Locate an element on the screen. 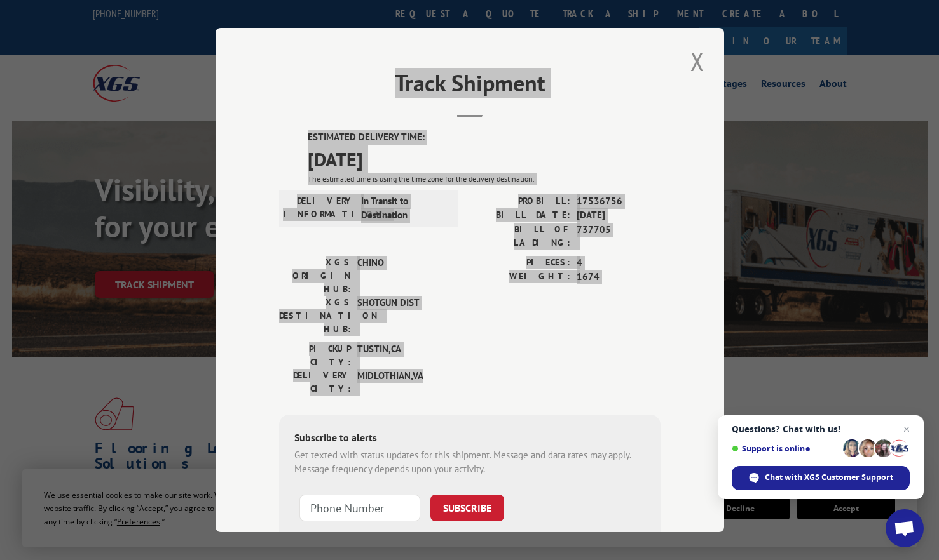  label: PROBILL: is located at coordinates (520, 201).